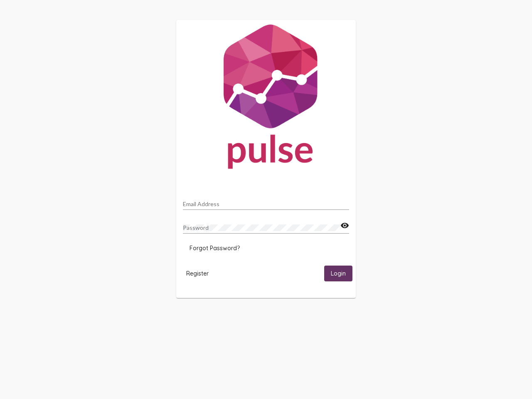 The height and width of the screenshot is (399, 532). I want to click on span: Forgot Password?, so click(214, 248).